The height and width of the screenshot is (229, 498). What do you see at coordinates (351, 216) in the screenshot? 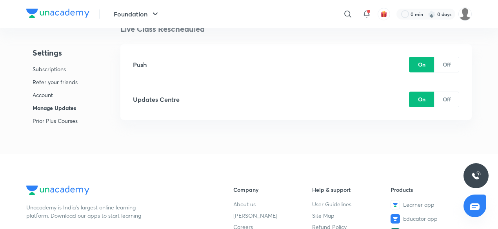
I see `a: Site Map` at bounding box center [351, 216].